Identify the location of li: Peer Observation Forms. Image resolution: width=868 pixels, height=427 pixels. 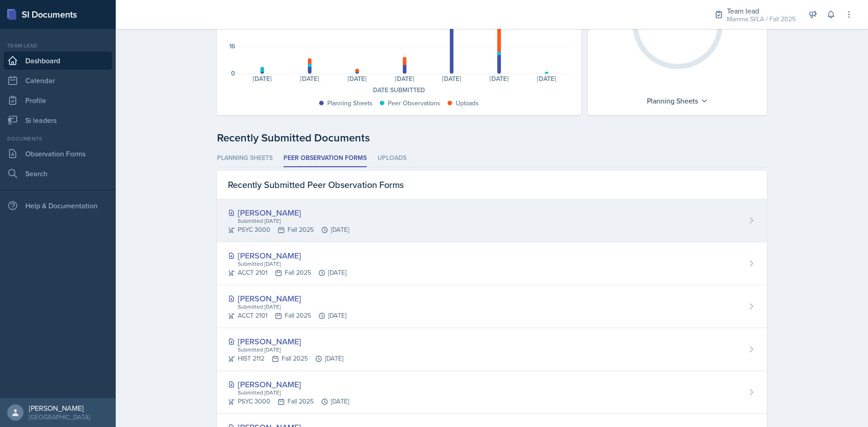
(325, 158).